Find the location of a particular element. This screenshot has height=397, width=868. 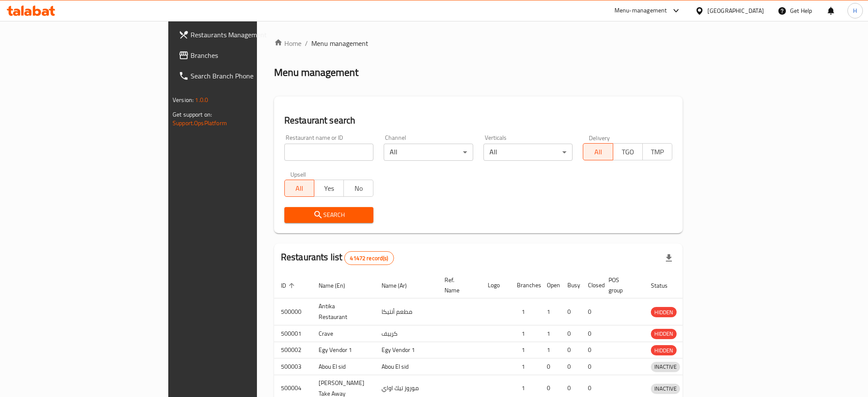

span: 41472 record(s) is located at coordinates (368, 258).